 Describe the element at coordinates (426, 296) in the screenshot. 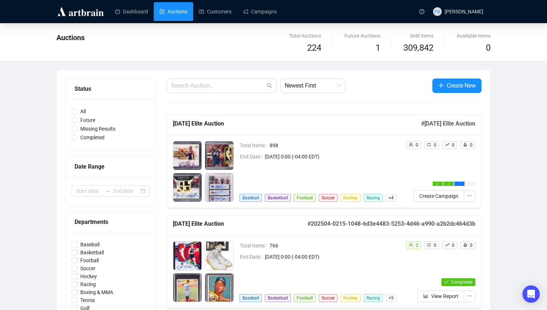

I see `span: bar-chart` at that location.